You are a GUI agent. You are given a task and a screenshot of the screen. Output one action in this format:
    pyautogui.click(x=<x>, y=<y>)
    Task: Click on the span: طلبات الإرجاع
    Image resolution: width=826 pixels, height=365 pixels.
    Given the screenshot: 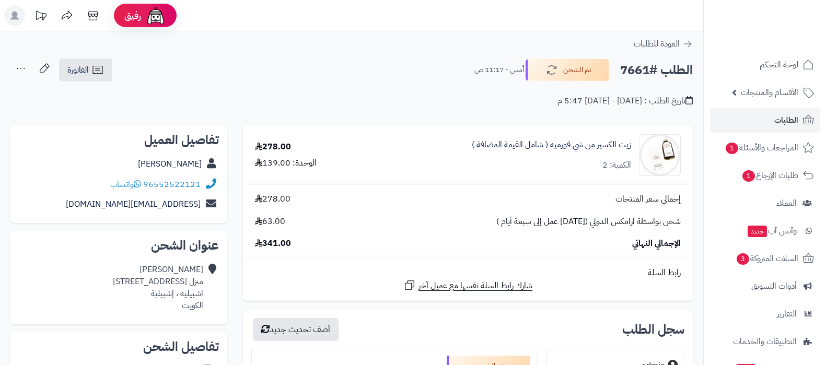 What is the action you would take?
    pyautogui.click(x=769, y=175)
    